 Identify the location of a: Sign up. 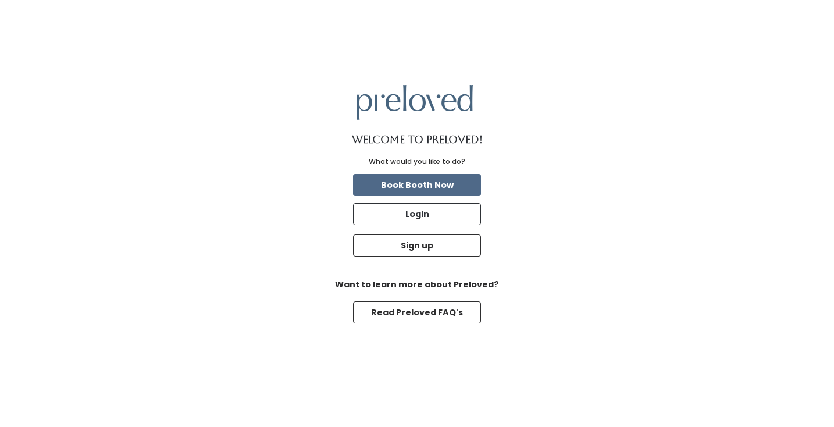
(417, 245).